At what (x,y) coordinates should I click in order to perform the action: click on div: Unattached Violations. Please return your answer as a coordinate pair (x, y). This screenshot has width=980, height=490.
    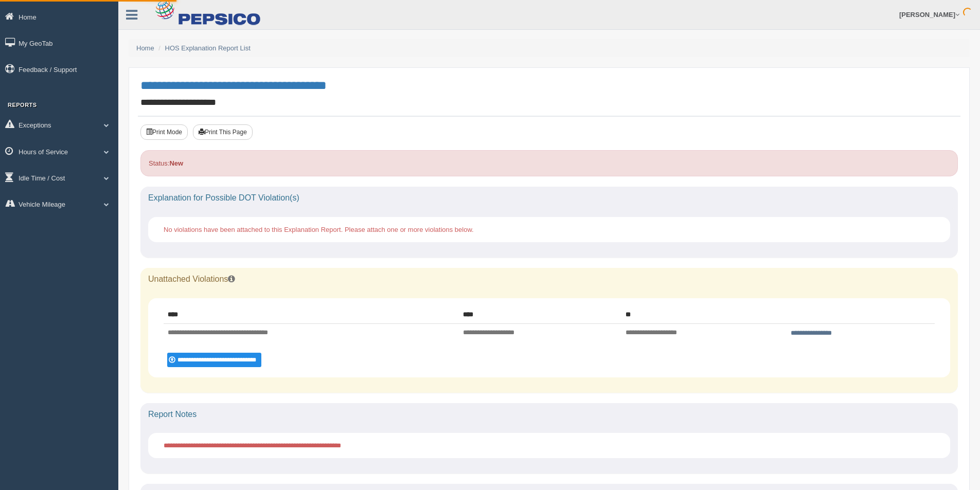
    Looking at the image, I should click on (549, 279).